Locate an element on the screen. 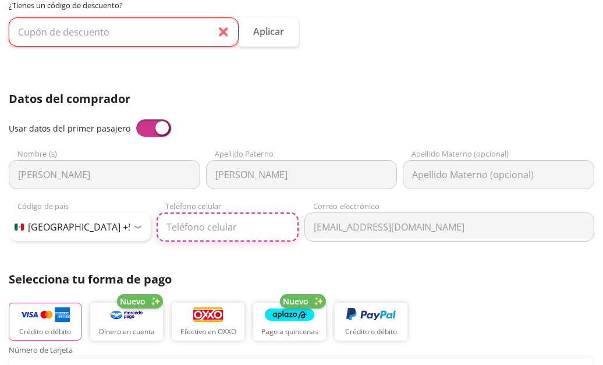 Image resolution: width=603 pixels, height=365 pixels. p: Dinero en cuenta is located at coordinates (127, 332).